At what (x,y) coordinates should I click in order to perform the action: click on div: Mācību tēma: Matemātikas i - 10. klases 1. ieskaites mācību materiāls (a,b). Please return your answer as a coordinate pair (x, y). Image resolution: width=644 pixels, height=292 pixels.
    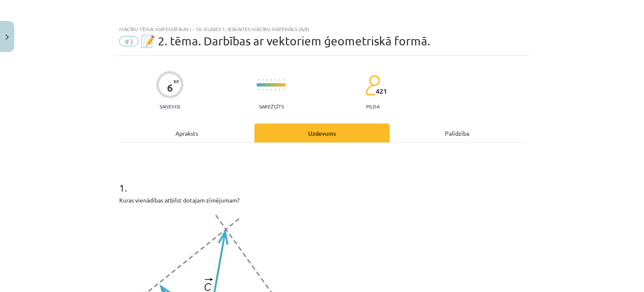
    Looking at the image, I should click on (322, 29).